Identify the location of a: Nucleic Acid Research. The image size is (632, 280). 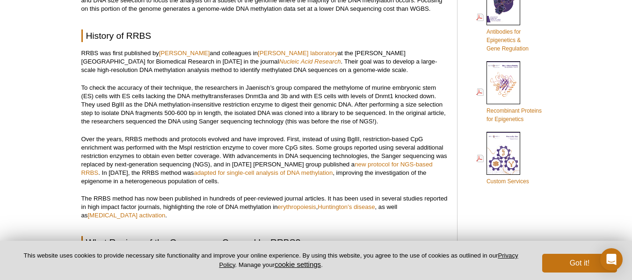
(309, 61).